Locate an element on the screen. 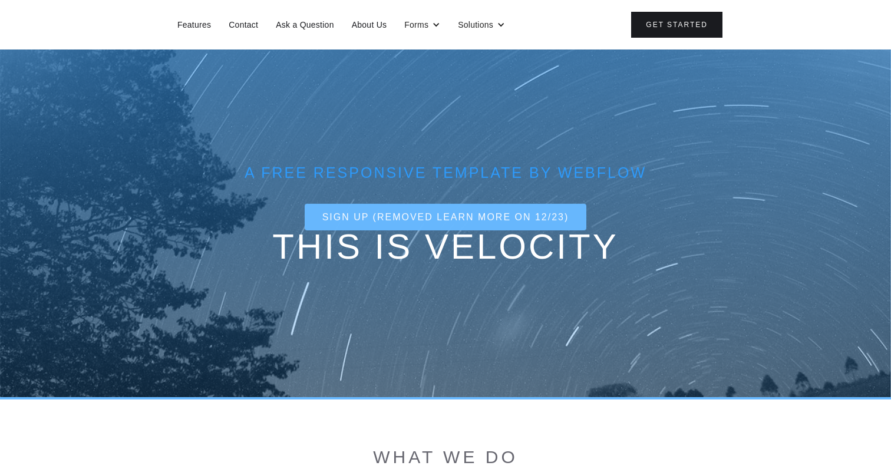 The image size is (891, 469). h2: what we do is located at coordinates (445, 457).